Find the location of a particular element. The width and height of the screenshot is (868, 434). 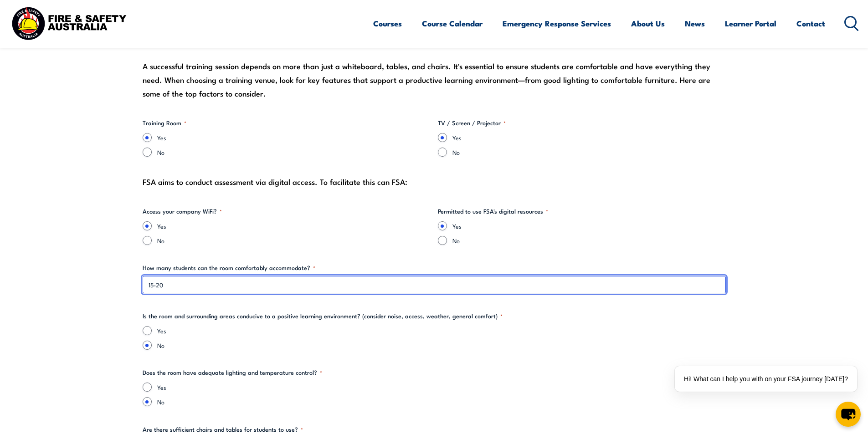

a: Emergency Response Services is located at coordinates (557, 23).